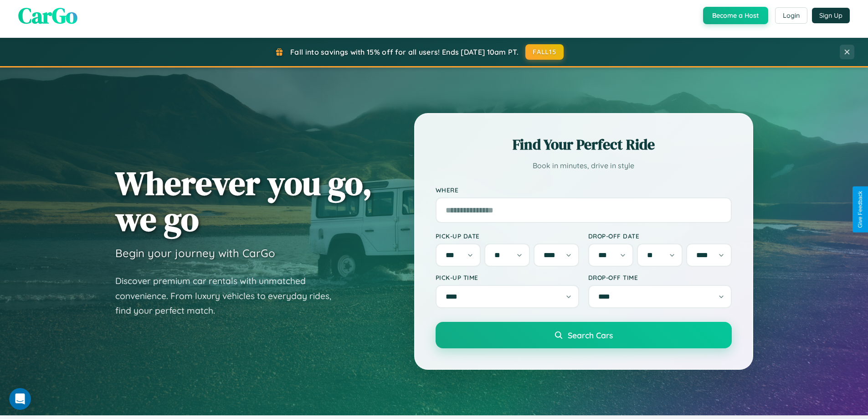 This screenshot has height=419, width=868. Describe the element at coordinates (229, 296) in the screenshot. I see `p: Discover premium car rentals with unmatched convenience. From luxury vehicles to everyday rides, ...` at that location.